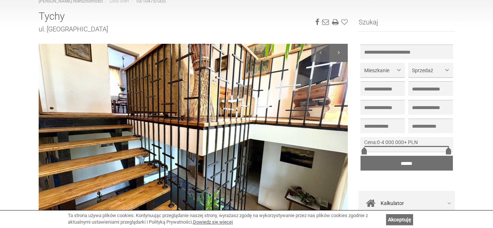 This screenshot has height=228, width=493. I want to click on span: 4 000 000+ PLN, so click(399, 142).